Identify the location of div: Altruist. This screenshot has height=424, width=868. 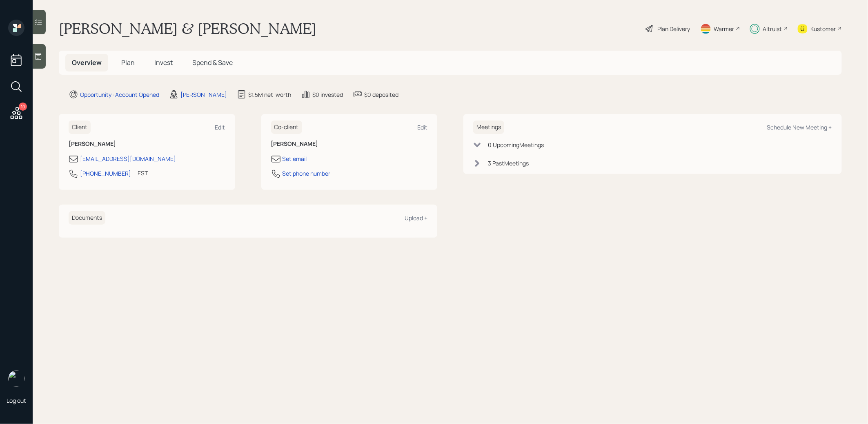
(772, 29).